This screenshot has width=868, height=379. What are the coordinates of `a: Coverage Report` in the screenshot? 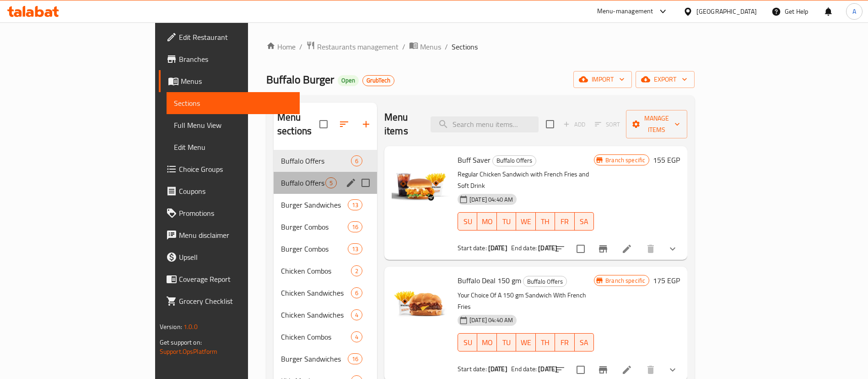 It's located at (229, 279).